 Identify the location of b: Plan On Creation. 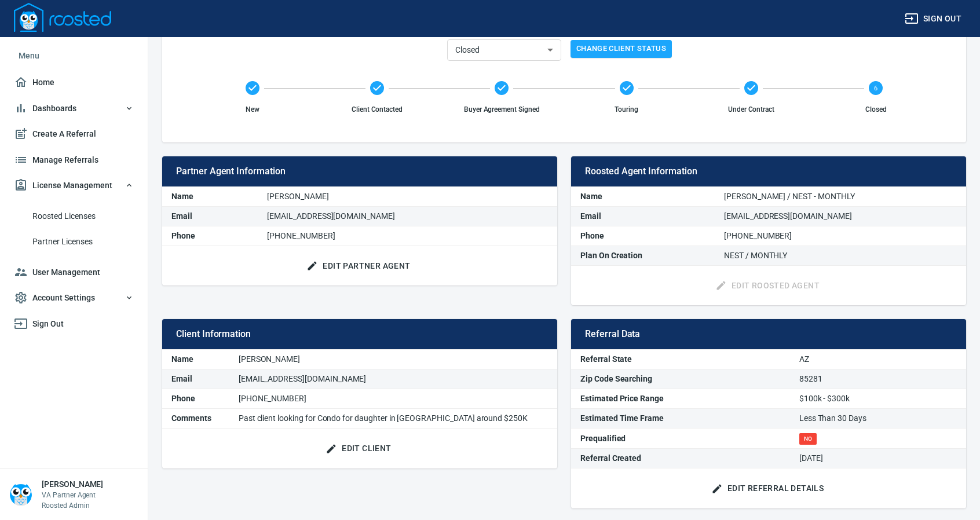
(611, 255).